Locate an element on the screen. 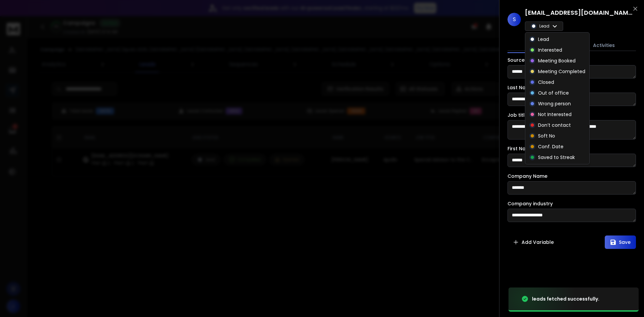 The image size is (644, 317). label: First Name is located at coordinates (520, 148).